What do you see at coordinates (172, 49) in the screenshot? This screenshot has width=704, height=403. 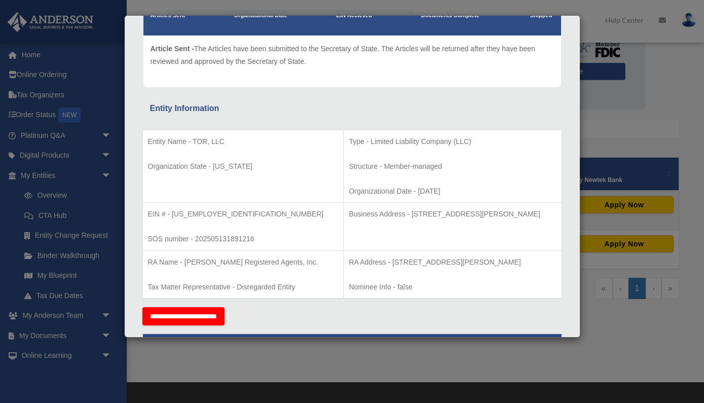 I see `span: Article Sent -` at bounding box center [172, 49].